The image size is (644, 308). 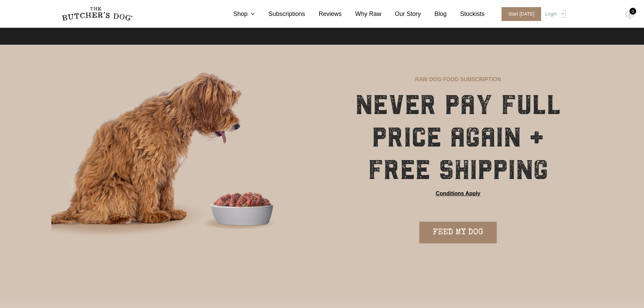 What do you see at coordinates (401, 14) in the screenshot?
I see `a: Our Story` at bounding box center [401, 14].